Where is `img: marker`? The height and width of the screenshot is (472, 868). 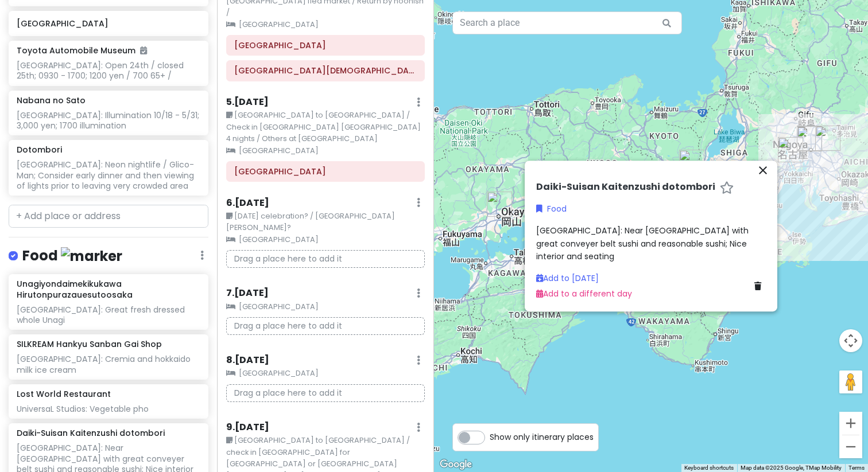 img: marker is located at coordinates (91, 256).